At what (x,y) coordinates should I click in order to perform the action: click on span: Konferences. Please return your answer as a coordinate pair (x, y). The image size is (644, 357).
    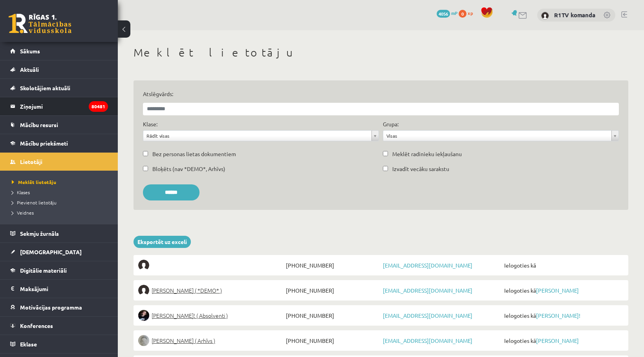
    Looking at the image, I should click on (36, 326).